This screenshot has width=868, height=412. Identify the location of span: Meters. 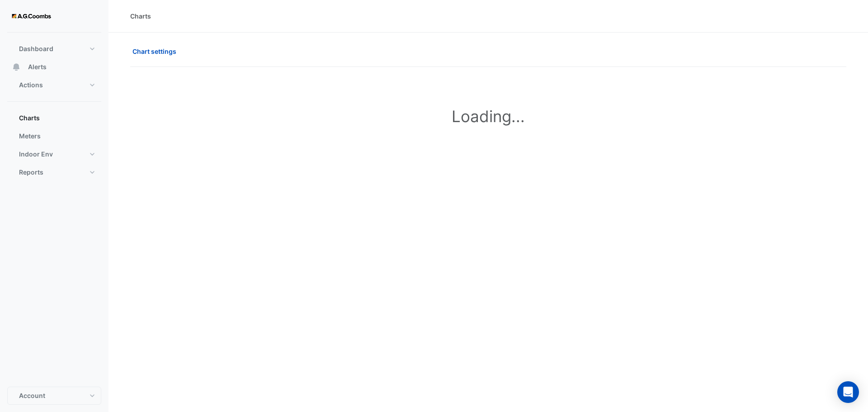
(30, 136).